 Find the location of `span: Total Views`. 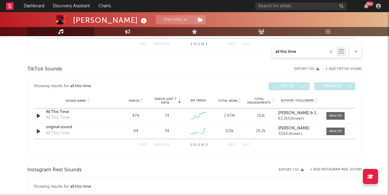

span: Total Views is located at coordinates (227, 101).